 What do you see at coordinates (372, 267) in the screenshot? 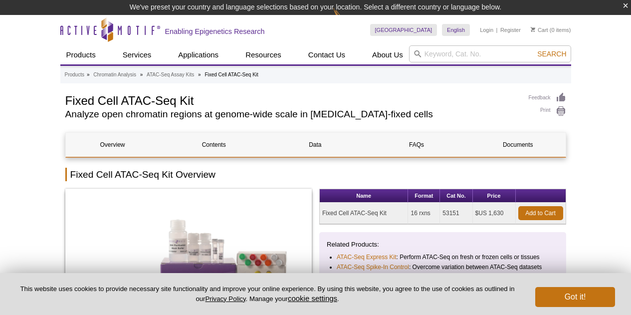
I see `a: ATAC-Seq Spike-In Control` at bounding box center [372, 267].